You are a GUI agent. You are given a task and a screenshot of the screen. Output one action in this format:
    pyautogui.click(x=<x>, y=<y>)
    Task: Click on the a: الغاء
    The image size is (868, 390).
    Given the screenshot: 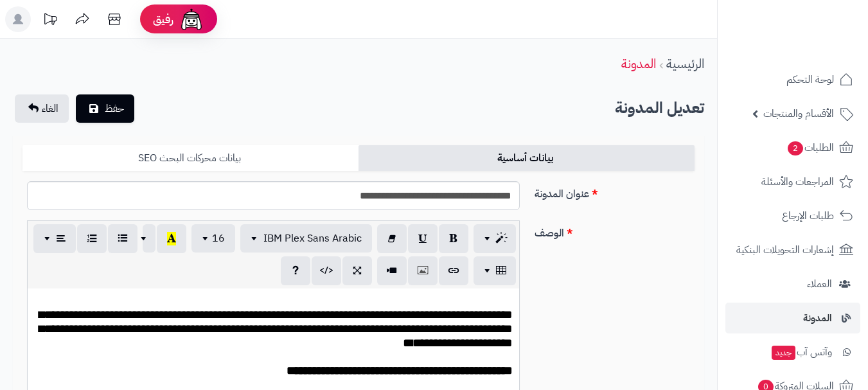 What is the action you would take?
    pyautogui.click(x=42, y=109)
    